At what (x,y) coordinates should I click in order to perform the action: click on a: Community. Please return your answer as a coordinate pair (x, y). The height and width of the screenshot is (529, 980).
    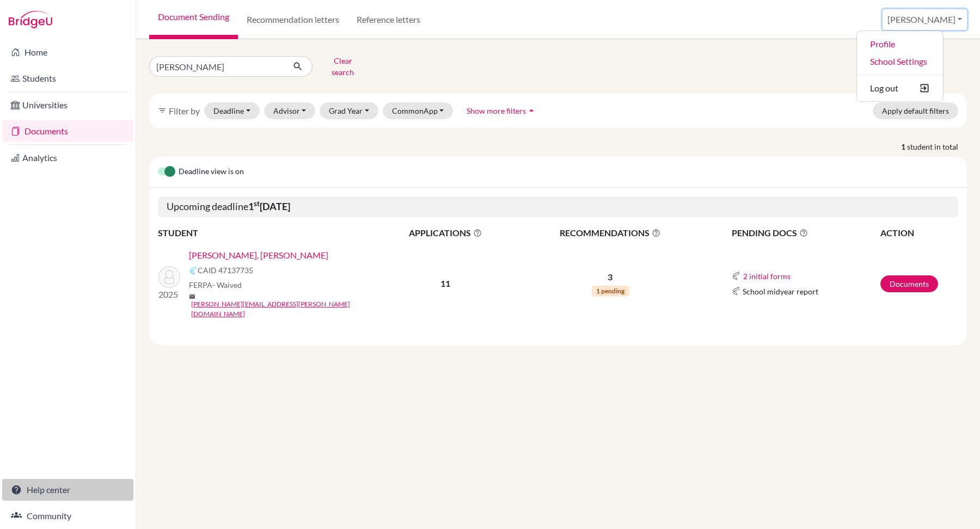
    Looking at the image, I should click on (68, 516).